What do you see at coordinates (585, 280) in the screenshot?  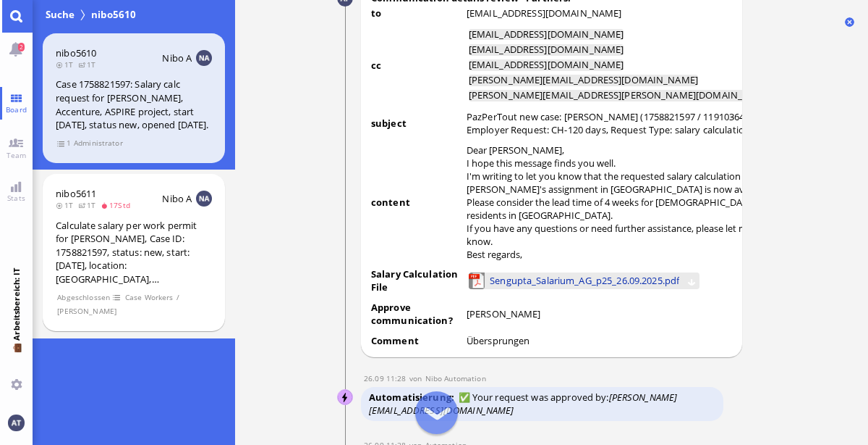 I see `span: Sengupta_Salarium_AG_p25_26.09.2025.pdf` at bounding box center [585, 280].